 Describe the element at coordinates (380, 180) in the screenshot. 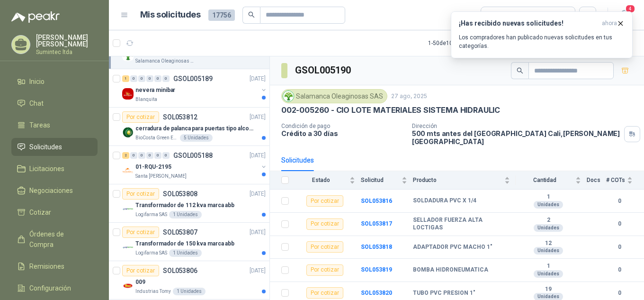

I see `span: Solicitud` at that location.